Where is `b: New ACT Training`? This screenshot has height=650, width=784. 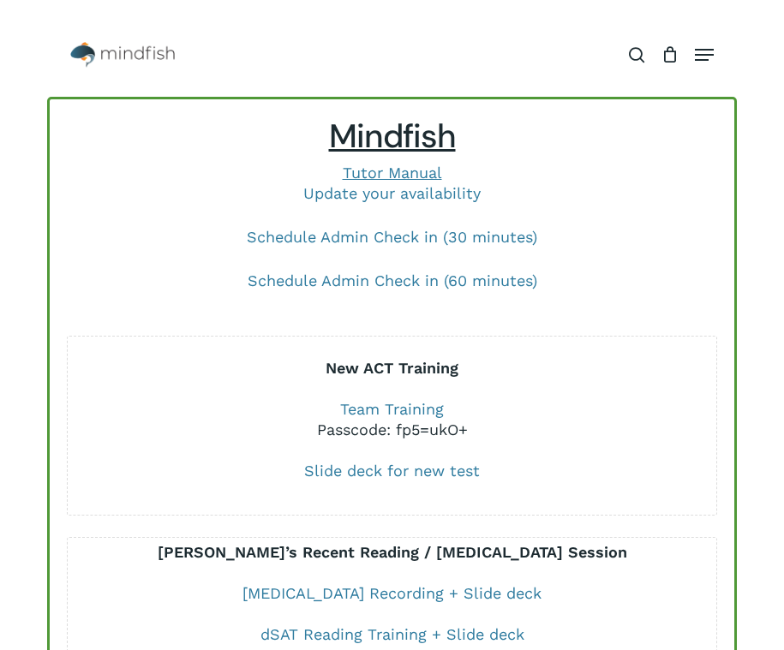
b: New ACT Training is located at coordinates (391, 367).